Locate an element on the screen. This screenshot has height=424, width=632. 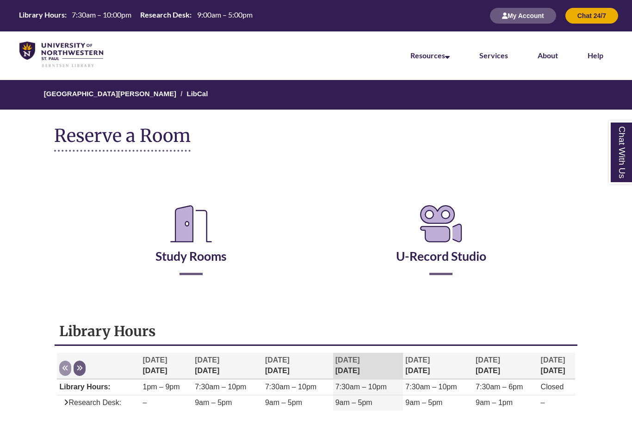
span: 7:30am – 6pm is located at coordinates (499, 387).